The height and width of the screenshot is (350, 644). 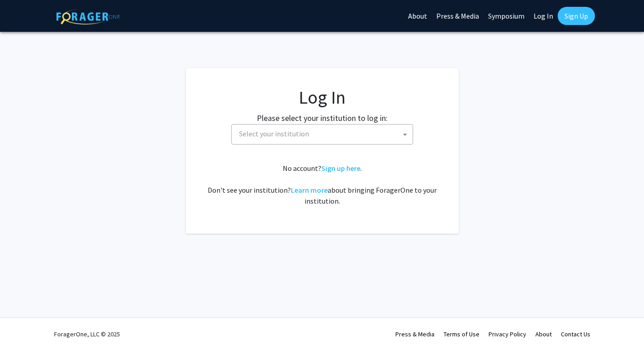 What do you see at coordinates (322, 185) in the screenshot?
I see `div: No account? . Don't see your institution? about bringing ForagerOne to your institution.` at bounding box center [322, 185].